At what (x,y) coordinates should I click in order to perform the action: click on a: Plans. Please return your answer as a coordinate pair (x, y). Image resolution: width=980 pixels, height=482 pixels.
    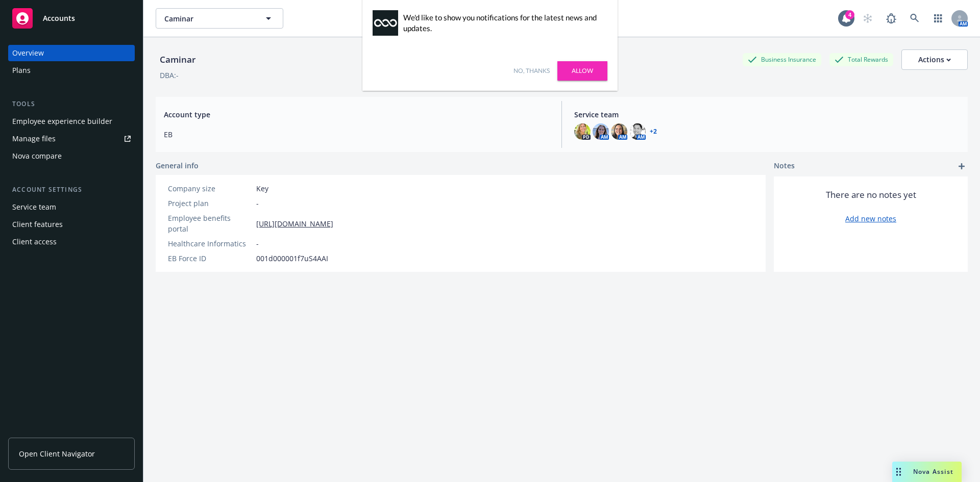
    Looking at the image, I should click on (71, 70).